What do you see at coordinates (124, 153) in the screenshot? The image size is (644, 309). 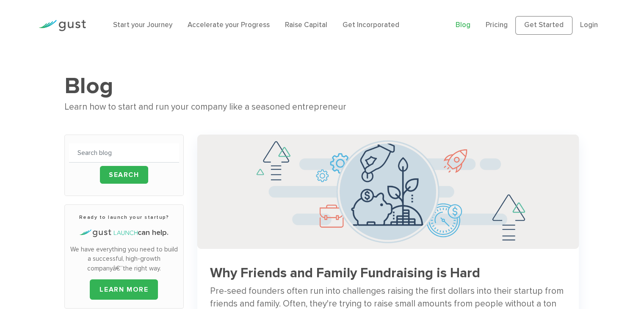 I see `input: Search blog` at bounding box center [124, 153].